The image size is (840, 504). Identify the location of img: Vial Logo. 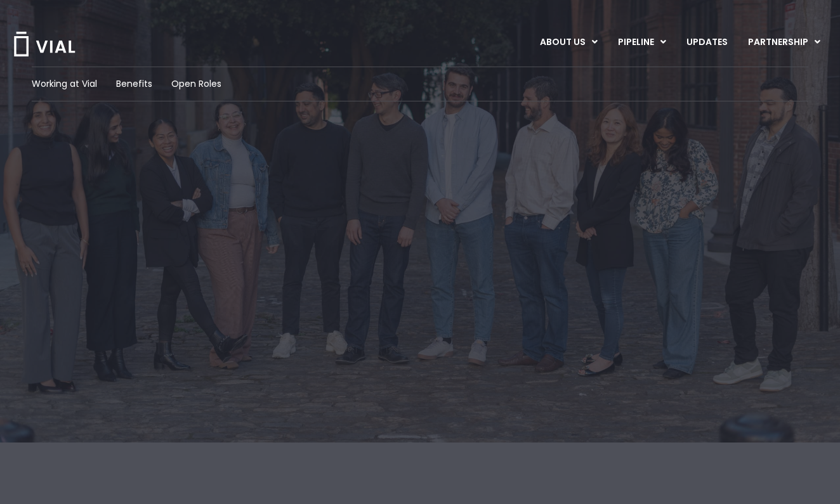
(45, 44).